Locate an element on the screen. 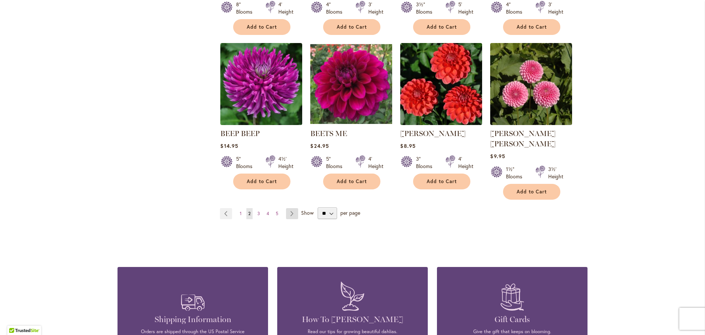 The width and height of the screenshot is (705, 335). span: $24.95 is located at coordinates (320, 145).